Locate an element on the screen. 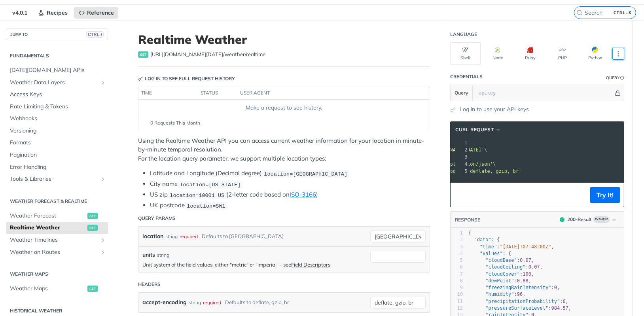  i: Information is located at coordinates (622, 78).